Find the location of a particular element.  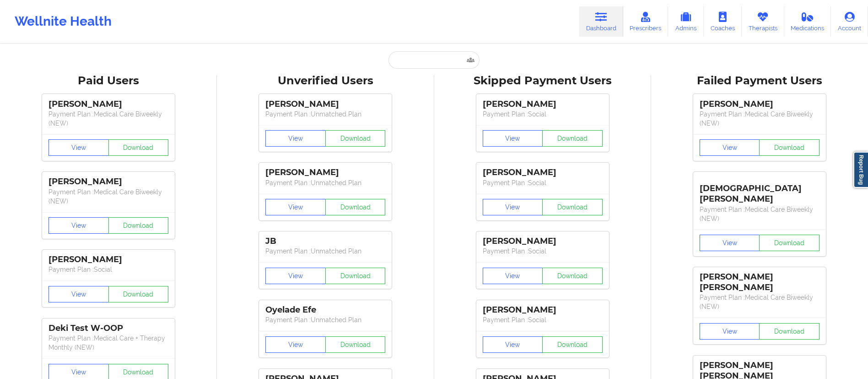

div: Paid Users is located at coordinates (109, 80).